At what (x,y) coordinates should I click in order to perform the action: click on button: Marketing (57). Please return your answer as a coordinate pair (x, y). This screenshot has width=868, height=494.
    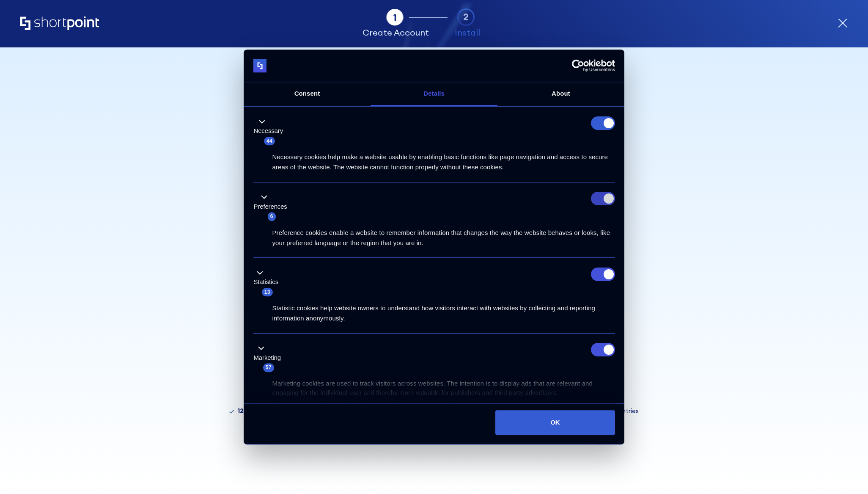
    Looking at the image, I should click on (270, 358).